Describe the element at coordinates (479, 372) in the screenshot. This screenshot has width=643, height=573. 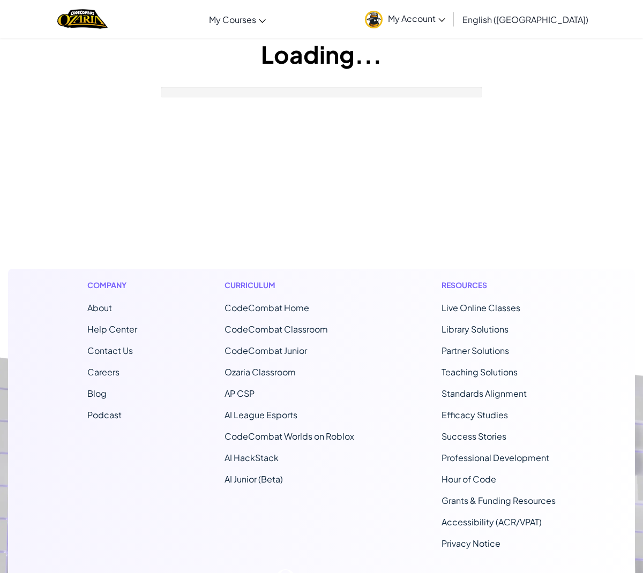
I see `a: Teaching Solutions` at that location.